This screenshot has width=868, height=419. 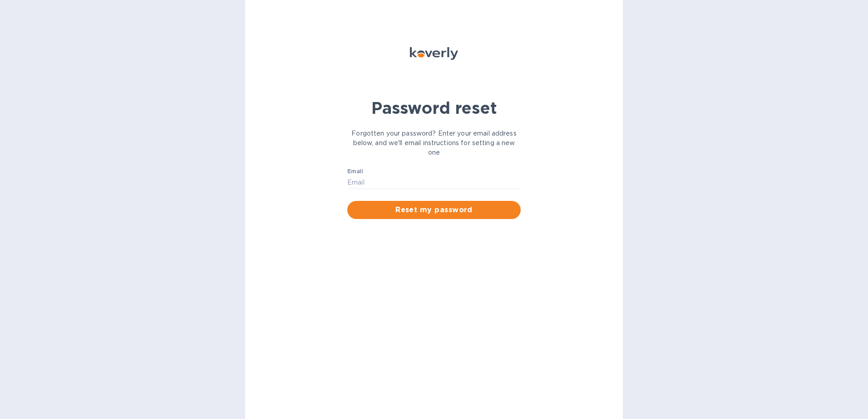 I want to click on label: Email, so click(x=355, y=172).